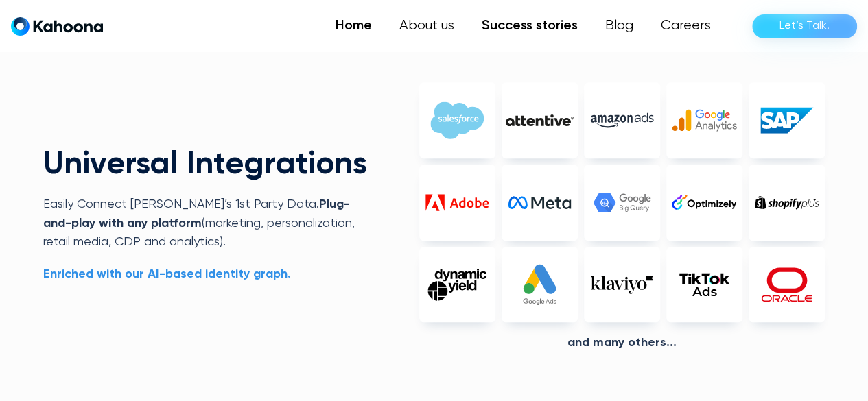 This screenshot has height=401, width=868. I want to click on a: Home, so click(353, 26).